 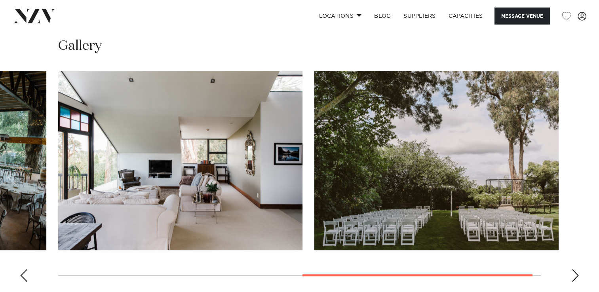 I want to click on a: Locations, so click(x=340, y=16).